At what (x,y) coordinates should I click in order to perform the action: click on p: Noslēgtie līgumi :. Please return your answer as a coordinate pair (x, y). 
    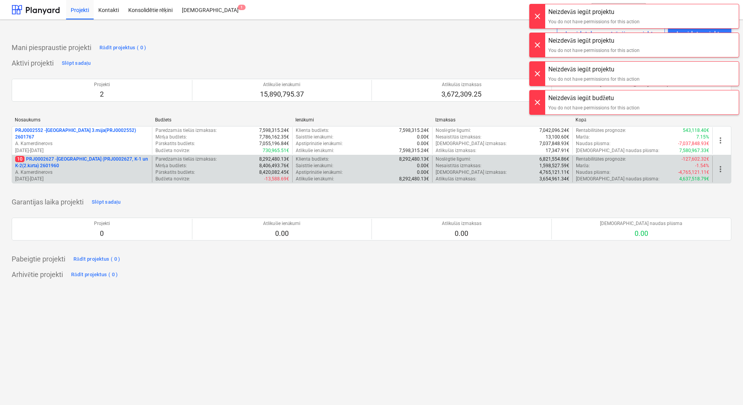
    Looking at the image, I should click on (453, 130).